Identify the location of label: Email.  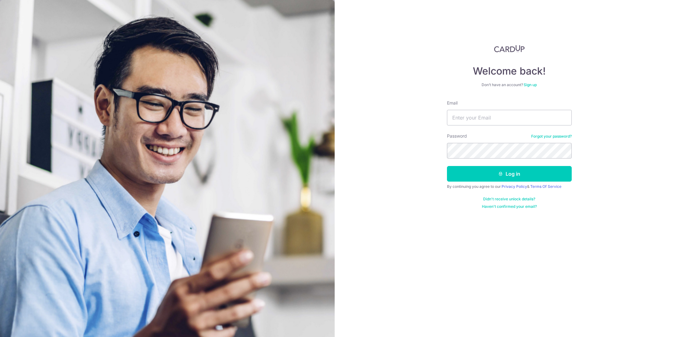
(452, 103).